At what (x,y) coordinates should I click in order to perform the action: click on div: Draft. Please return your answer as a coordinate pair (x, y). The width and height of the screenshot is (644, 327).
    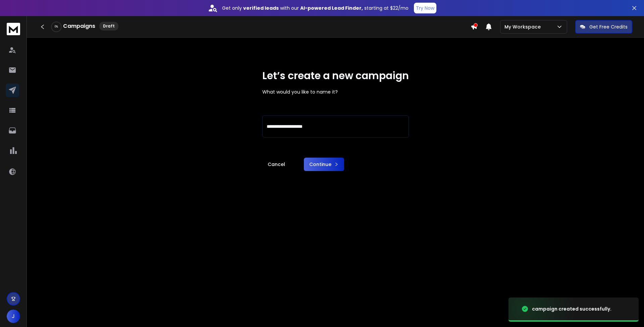
    Looking at the image, I should click on (109, 26).